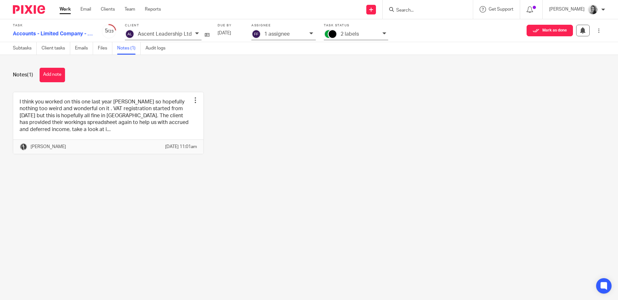 This screenshot has height=300, width=618. I want to click on label: Task status, so click(356, 25).